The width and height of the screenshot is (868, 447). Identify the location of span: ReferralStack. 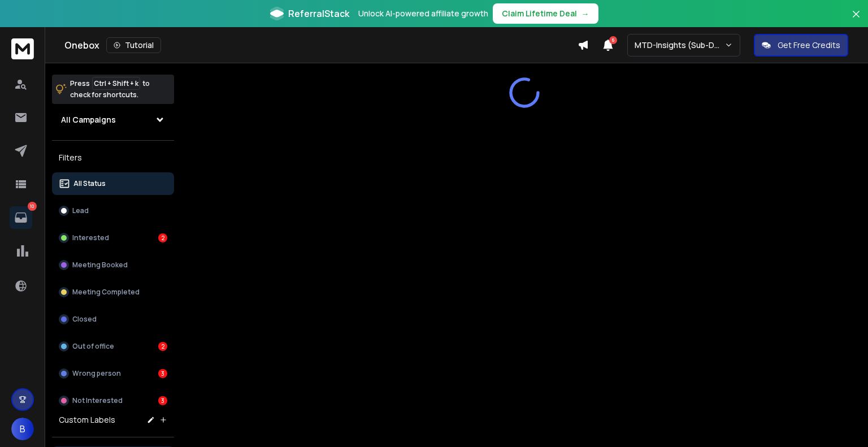
(319, 14).